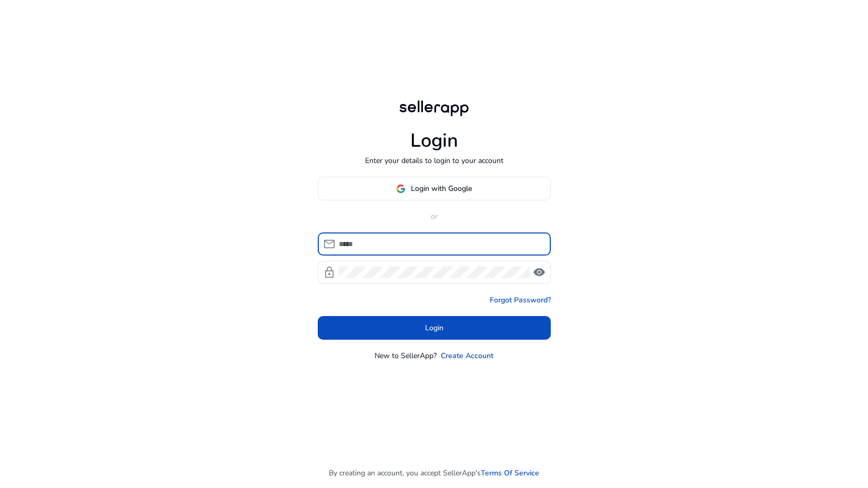 This screenshot has height=488, width=868. What do you see at coordinates (329, 244) in the screenshot?
I see `span: mail` at bounding box center [329, 244].